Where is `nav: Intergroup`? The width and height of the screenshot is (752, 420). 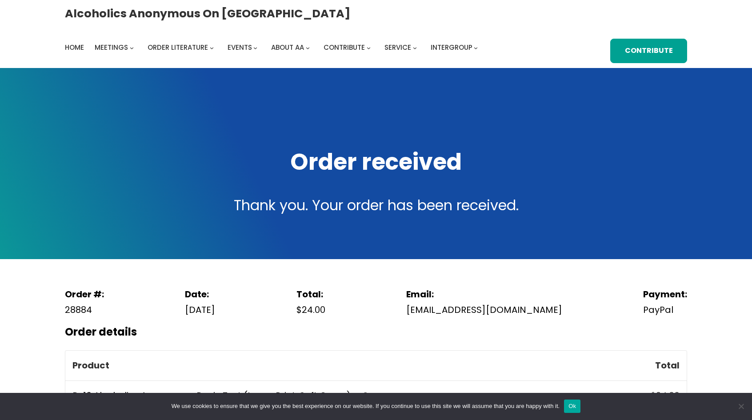
nav: Intergroup is located at coordinates (273, 48).